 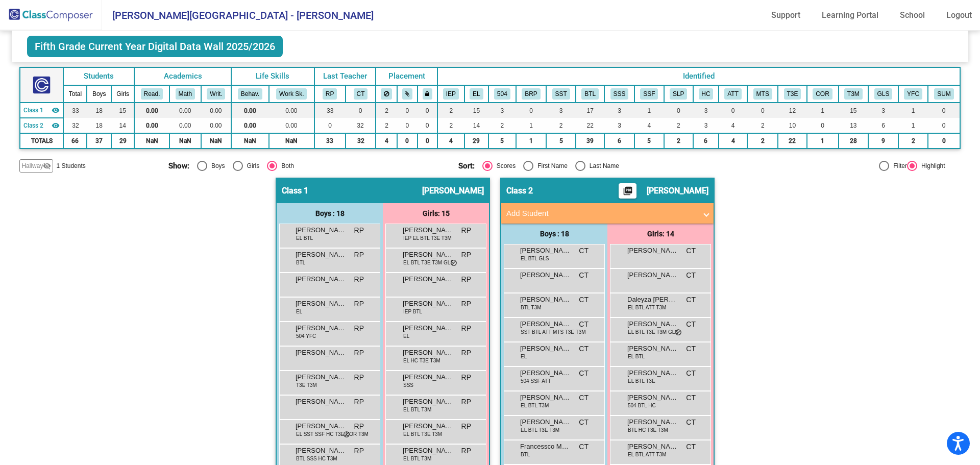 I want to click on th: Behavior Response Plan, so click(x=531, y=94).